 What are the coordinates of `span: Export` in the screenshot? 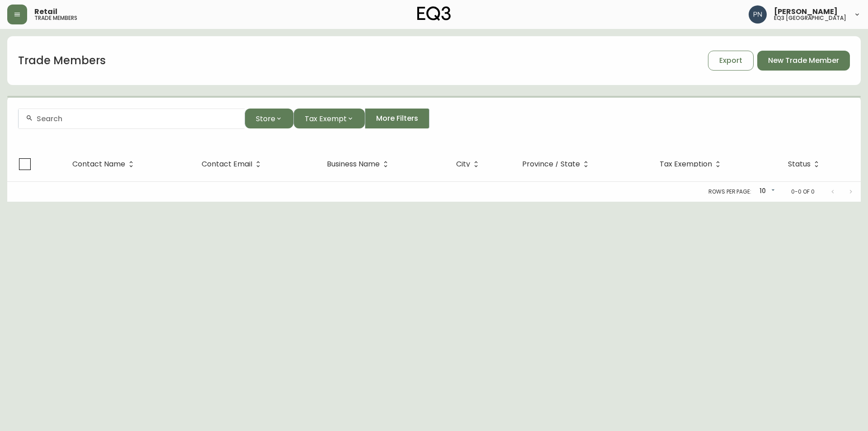 It's located at (731, 60).